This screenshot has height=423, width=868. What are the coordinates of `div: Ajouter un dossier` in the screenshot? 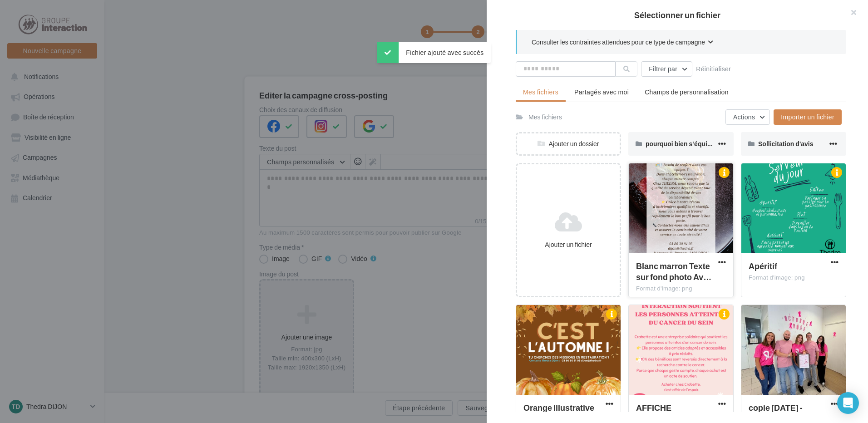 It's located at (568, 144).